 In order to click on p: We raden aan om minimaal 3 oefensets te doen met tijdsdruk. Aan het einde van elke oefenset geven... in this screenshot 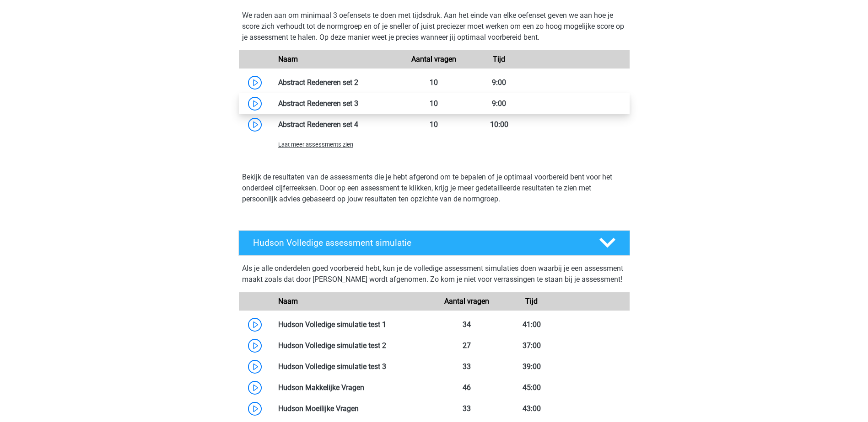, I will do `click(434, 26)`.